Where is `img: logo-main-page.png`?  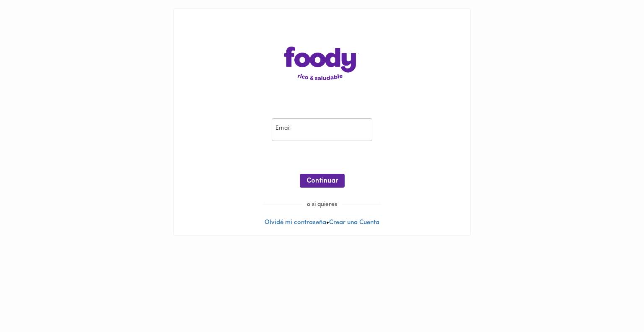
img: logo-main-page.png is located at coordinates (322, 64).